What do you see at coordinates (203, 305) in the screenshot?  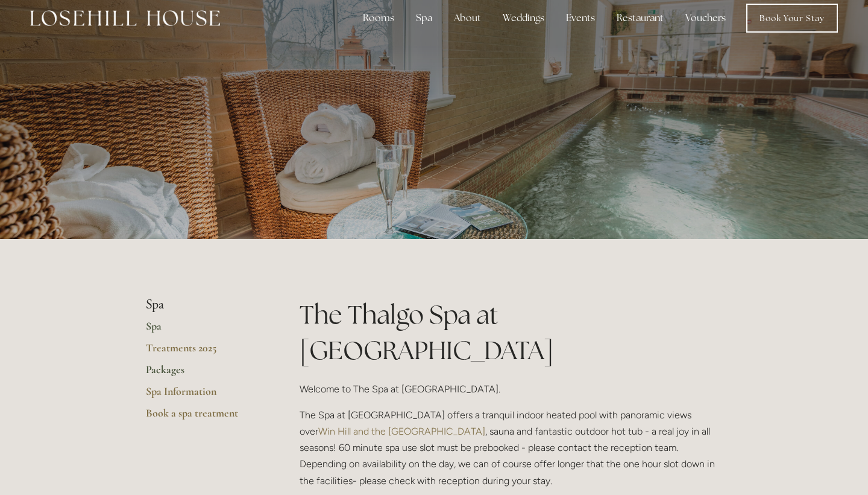 I see `li: Spa` at bounding box center [203, 305].